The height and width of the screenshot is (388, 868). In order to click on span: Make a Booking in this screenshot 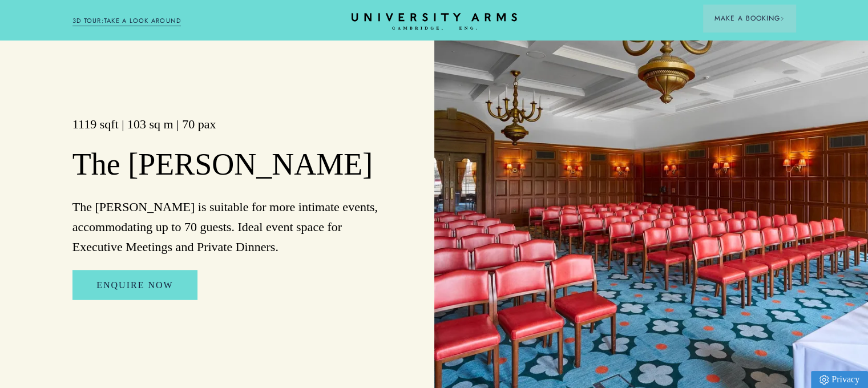, I will do `click(749, 18)`.